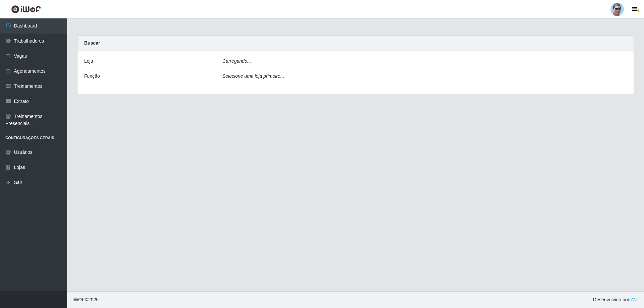 The image size is (644, 308). Describe the element at coordinates (92, 43) in the screenshot. I see `strong: Buscar` at that location.